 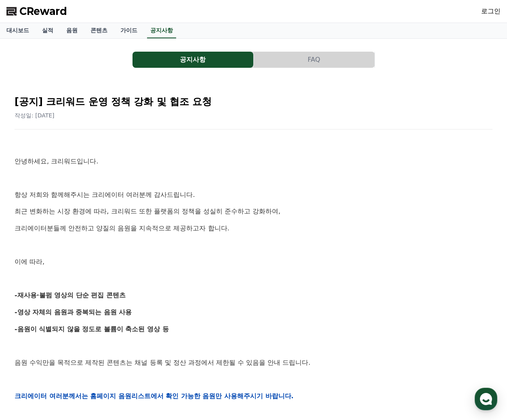 What do you see at coordinates (253, 262) in the screenshot?
I see `p: 이에 따라,` at bounding box center [253, 262].